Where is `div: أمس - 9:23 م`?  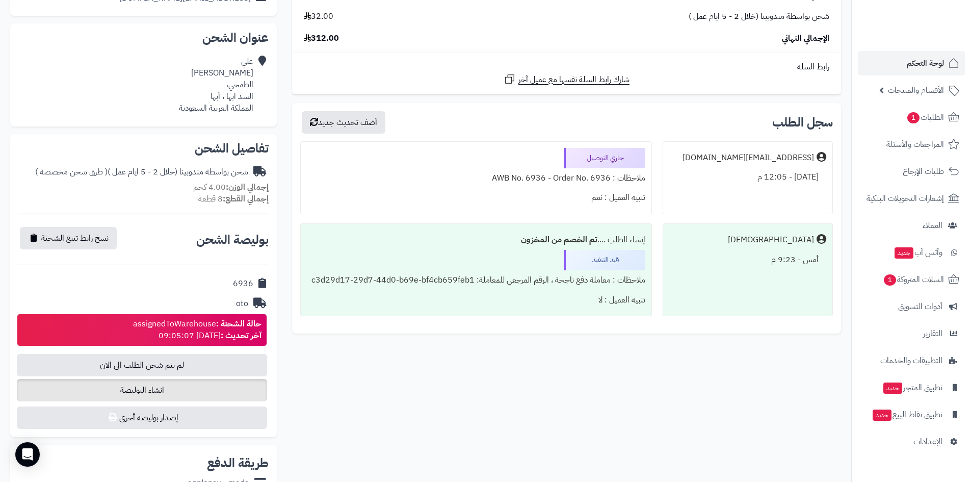
div: أمس - 9:23 م is located at coordinates (748, 259).